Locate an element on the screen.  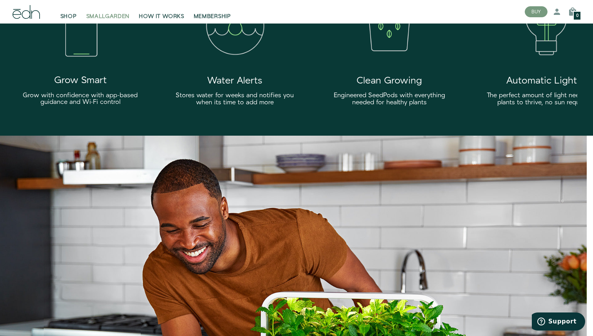
h2: Grow Smart is located at coordinates (80, 80).